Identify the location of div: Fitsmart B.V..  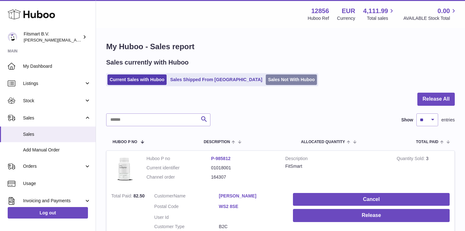
(52, 37).